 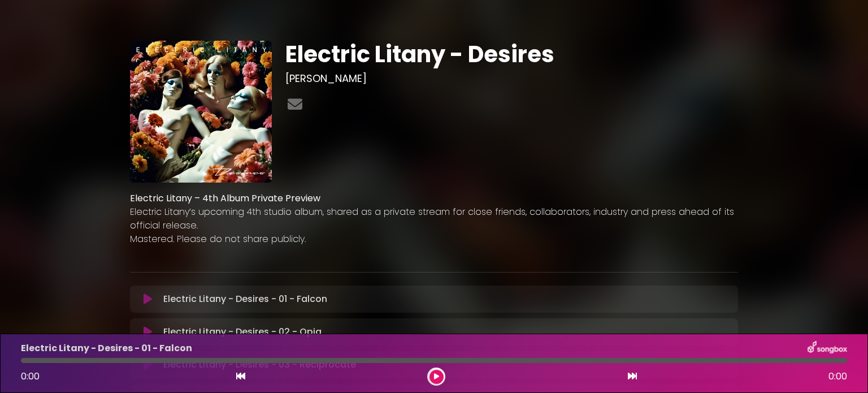 I want to click on img: songbox-logo-white.png, so click(x=827, y=349).